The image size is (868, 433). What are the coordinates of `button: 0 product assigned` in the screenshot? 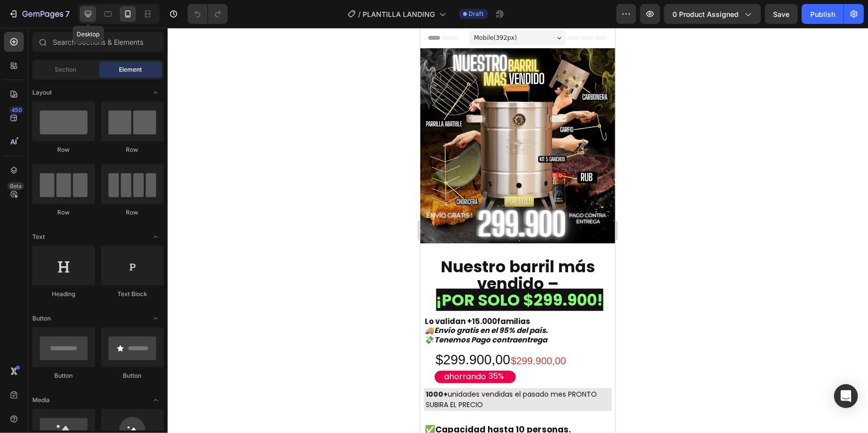 It's located at (713, 14).